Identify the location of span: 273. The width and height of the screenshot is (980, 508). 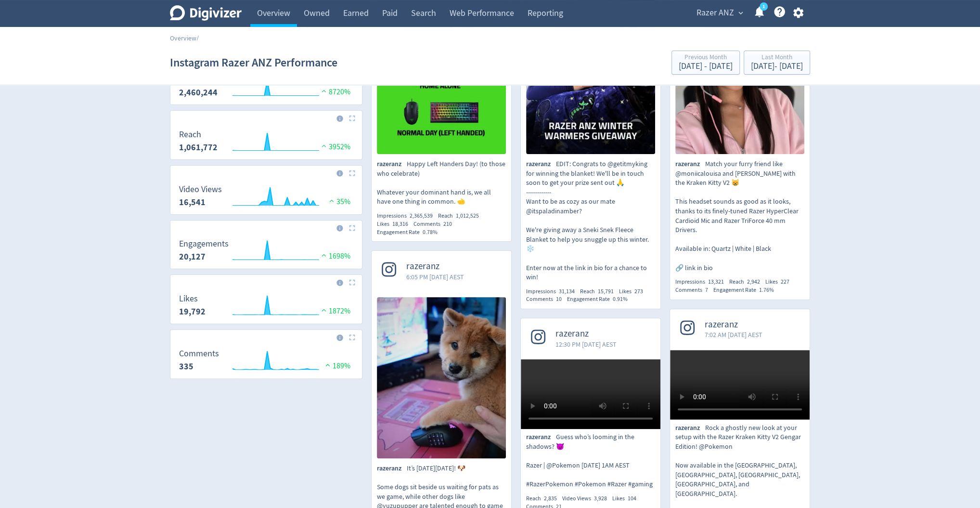
(639, 291).